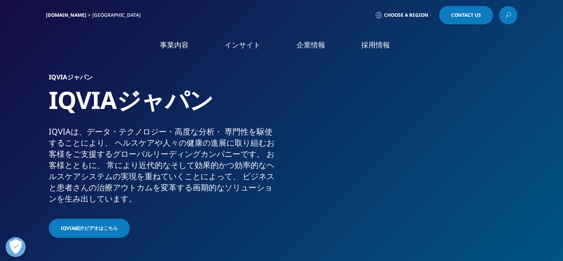 The width and height of the screenshot is (563, 261). I want to click on a: IQVIA紹介ビデオはこちら, so click(89, 229).